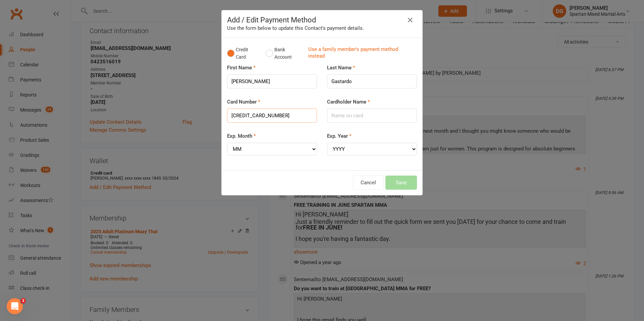 This screenshot has height=321, width=644. I want to click on span: 3, so click(23, 301).